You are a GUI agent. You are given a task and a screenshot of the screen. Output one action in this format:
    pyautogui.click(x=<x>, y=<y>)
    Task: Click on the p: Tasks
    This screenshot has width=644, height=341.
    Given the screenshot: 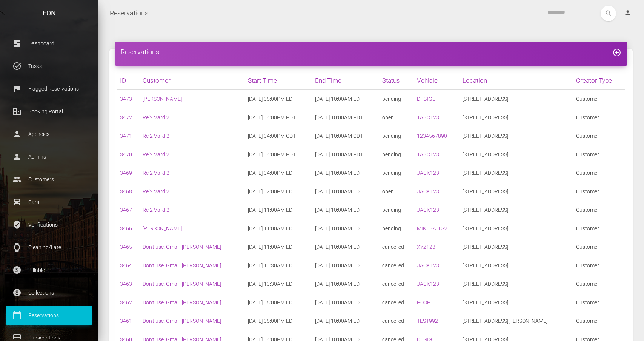 What is the action you would take?
    pyautogui.click(x=49, y=66)
    